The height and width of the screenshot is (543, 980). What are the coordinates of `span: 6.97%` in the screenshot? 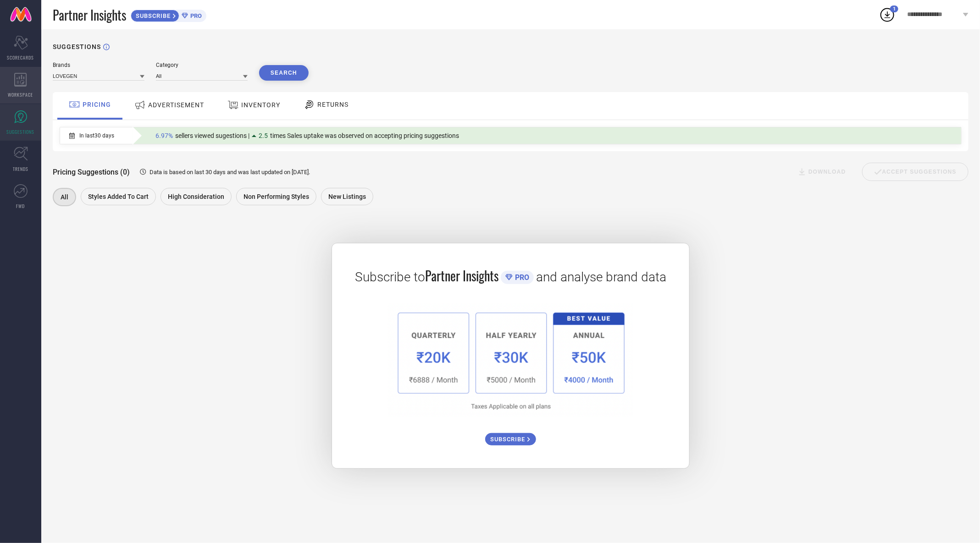 It's located at (164, 136).